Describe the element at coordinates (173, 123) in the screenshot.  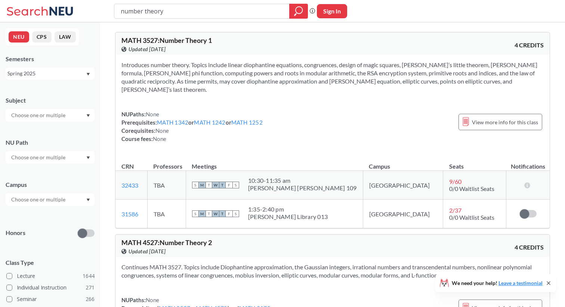
I see `a: MATH 1342` at that location.